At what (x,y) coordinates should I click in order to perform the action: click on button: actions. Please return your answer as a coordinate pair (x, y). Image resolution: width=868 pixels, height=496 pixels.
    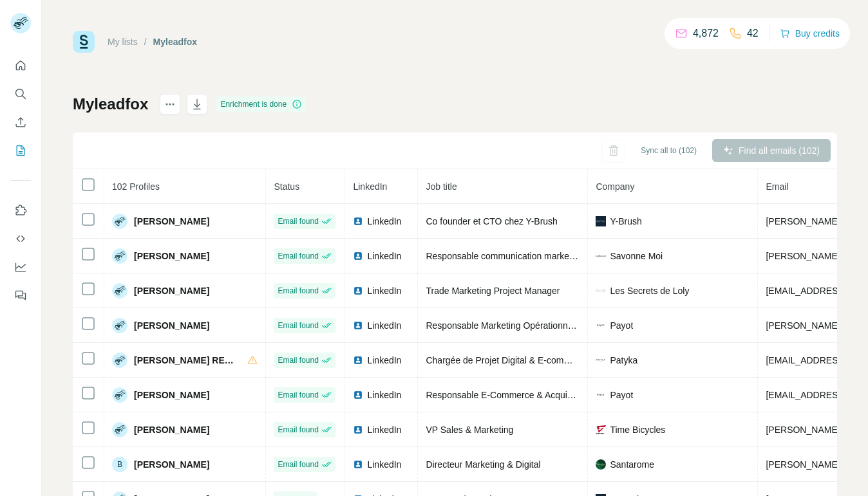
    Looking at the image, I should click on (170, 104).